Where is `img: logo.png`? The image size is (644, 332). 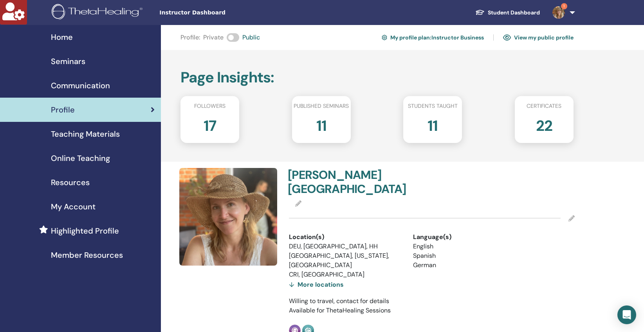
img: logo.png is located at coordinates (99, 12).